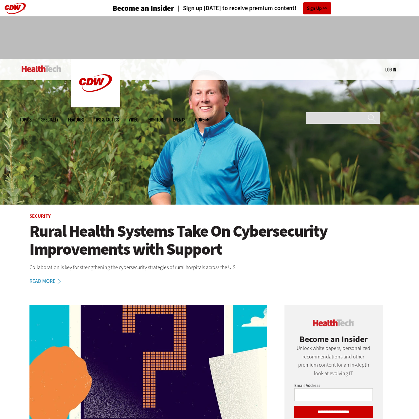 This screenshot has height=419, width=419. What do you see at coordinates (96, 105) in the screenshot?
I see `a: CDW` at bounding box center [96, 105].